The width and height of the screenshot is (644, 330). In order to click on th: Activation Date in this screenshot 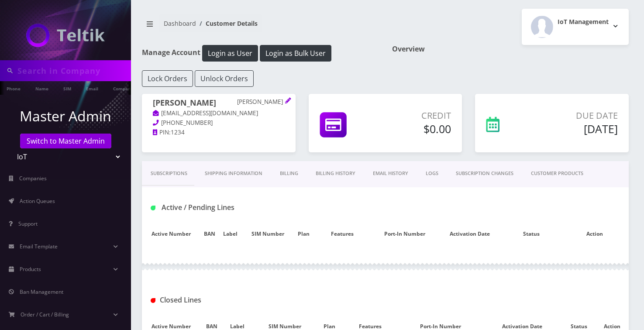, I will do `click(470, 234)`.